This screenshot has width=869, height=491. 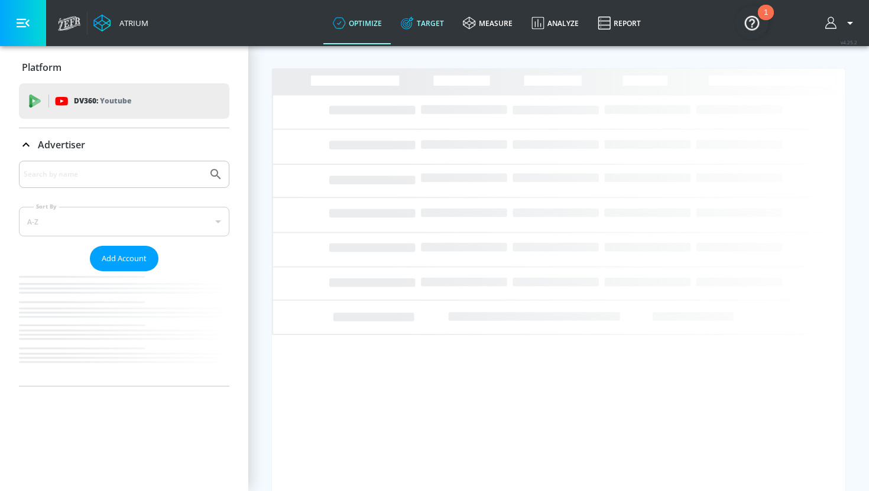 I want to click on p: Advertiser, so click(x=61, y=145).